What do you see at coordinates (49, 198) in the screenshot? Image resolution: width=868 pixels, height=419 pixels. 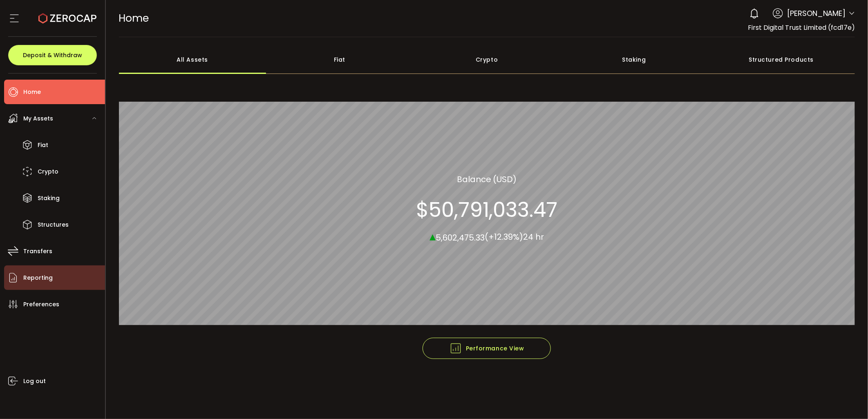 I see `span: Staking` at bounding box center [49, 198].